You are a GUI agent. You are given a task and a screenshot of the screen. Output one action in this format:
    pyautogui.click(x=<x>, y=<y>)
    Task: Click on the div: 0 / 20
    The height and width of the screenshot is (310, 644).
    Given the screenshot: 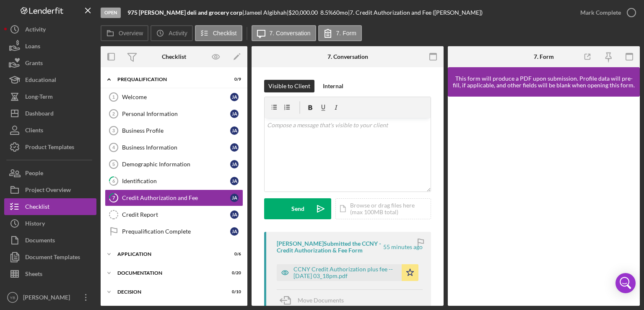 What is the action you would take?
    pyautogui.click(x=233, y=273)
    